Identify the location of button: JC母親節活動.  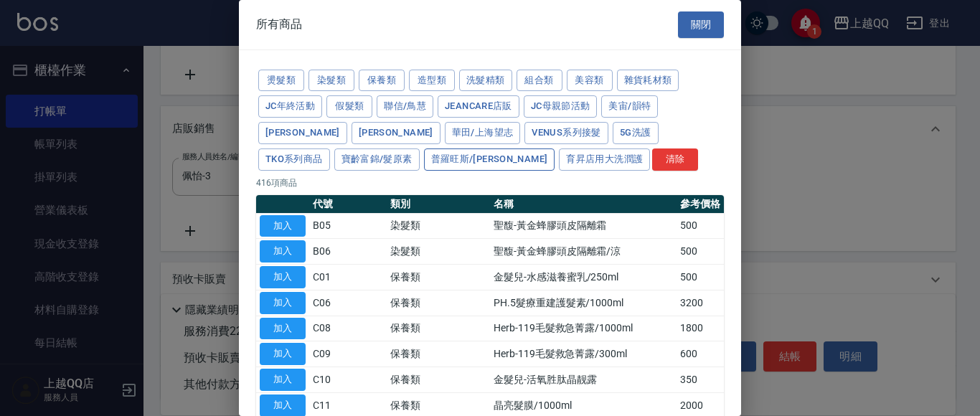
(560, 106).